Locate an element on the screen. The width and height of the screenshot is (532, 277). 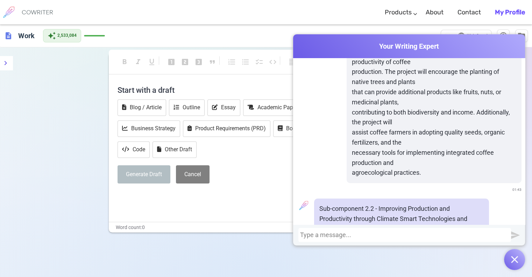
span: looks_3 is located at coordinates (199, 62).